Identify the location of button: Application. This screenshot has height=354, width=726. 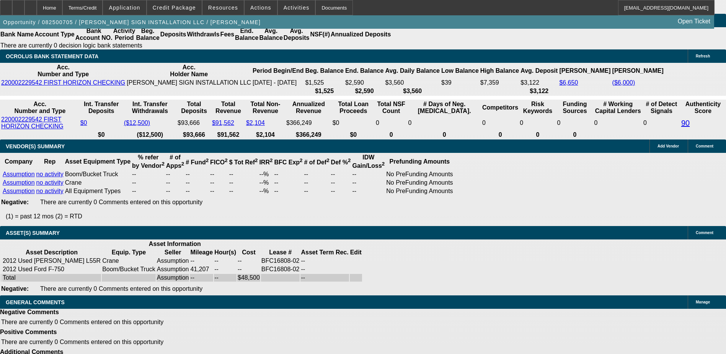
(124, 8).